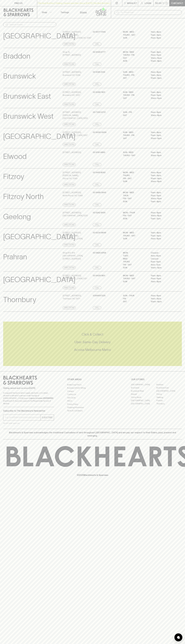  What do you see at coordinates (93, 385) in the screenshot?
I see `a: Bottle Drop FAQ's` at bounding box center [93, 385].